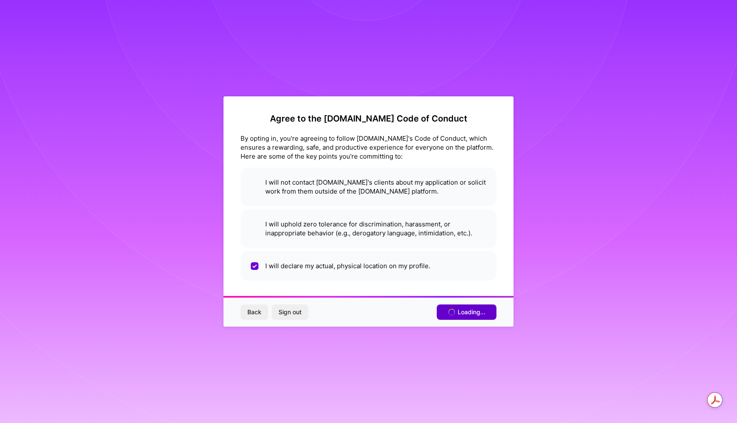 The height and width of the screenshot is (423, 737). I want to click on span: Back, so click(254, 312).